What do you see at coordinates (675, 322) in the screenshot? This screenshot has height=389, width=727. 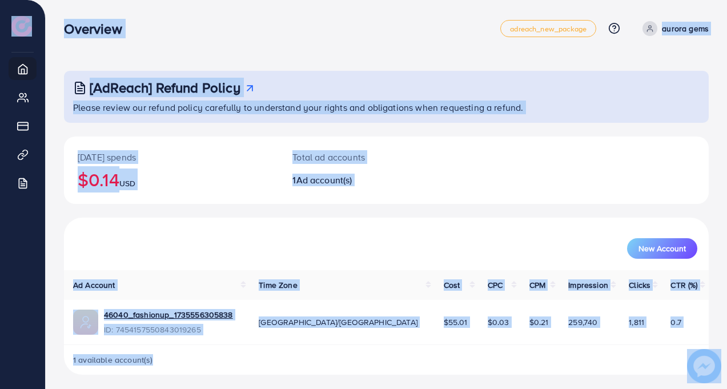 I see `span: 0.7` at bounding box center [675, 322].